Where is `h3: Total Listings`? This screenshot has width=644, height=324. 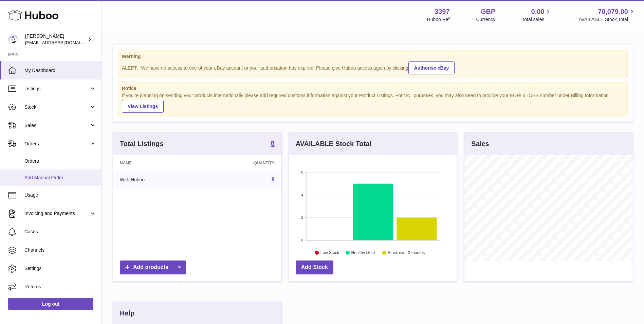
h3: Total Listings is located at coordinates (142, 144).